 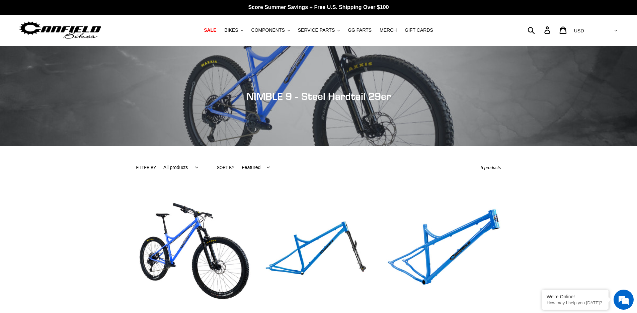 I want to click on span: SERVICE PARTS, so click(x=316, y=30).